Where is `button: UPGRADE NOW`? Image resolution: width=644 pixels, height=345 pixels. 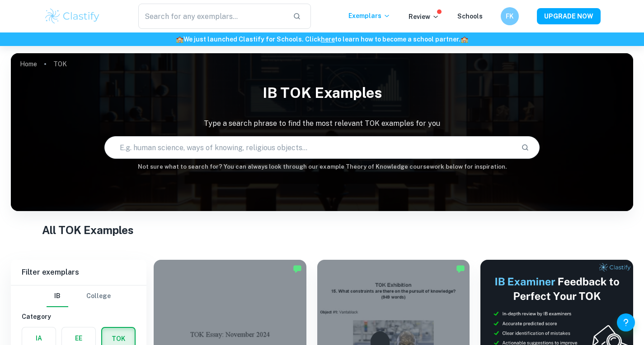 button: UPGRADE NOW is located at coordinates (568, 16).